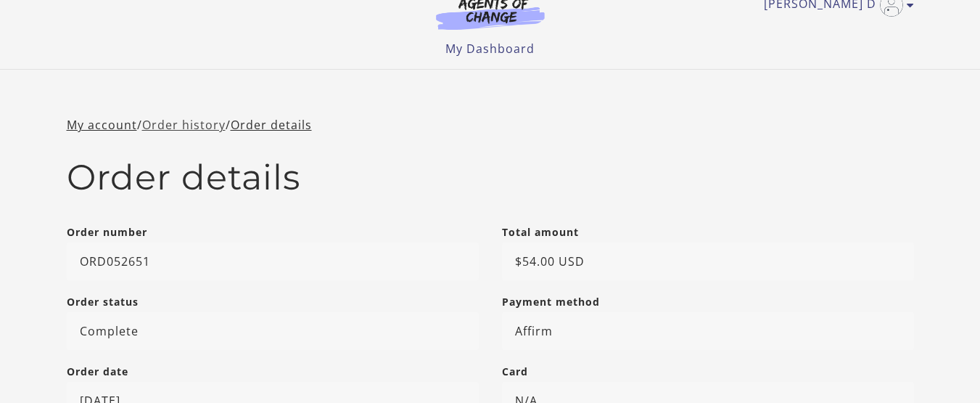 Image resolution: width=980 pixels, height=403 pixels. I want to click on strong: Order date, so click(97, 371).